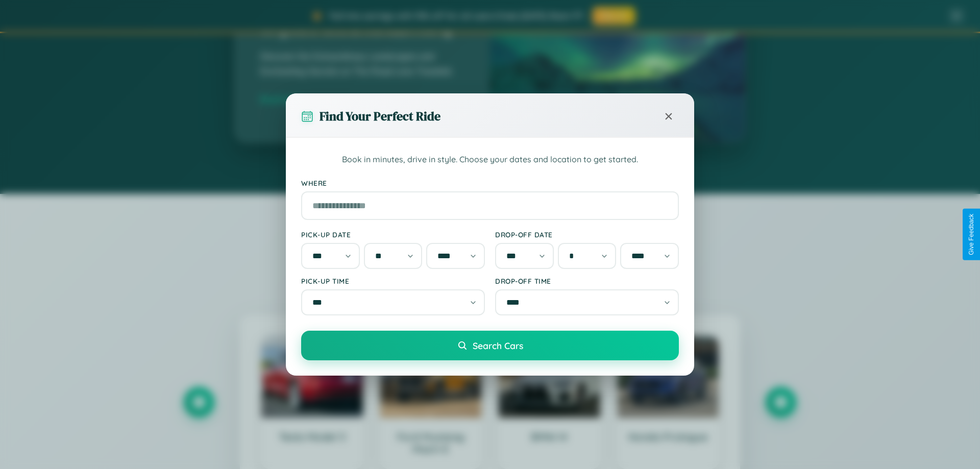  I want to click on span: Search Cars, so click(497, 345).